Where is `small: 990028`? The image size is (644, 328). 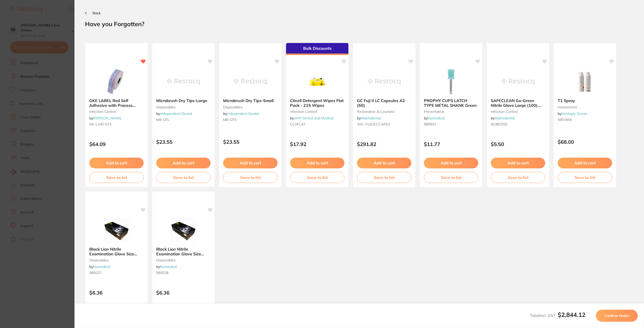
small: 990028 is located at coordinates (184, 273).